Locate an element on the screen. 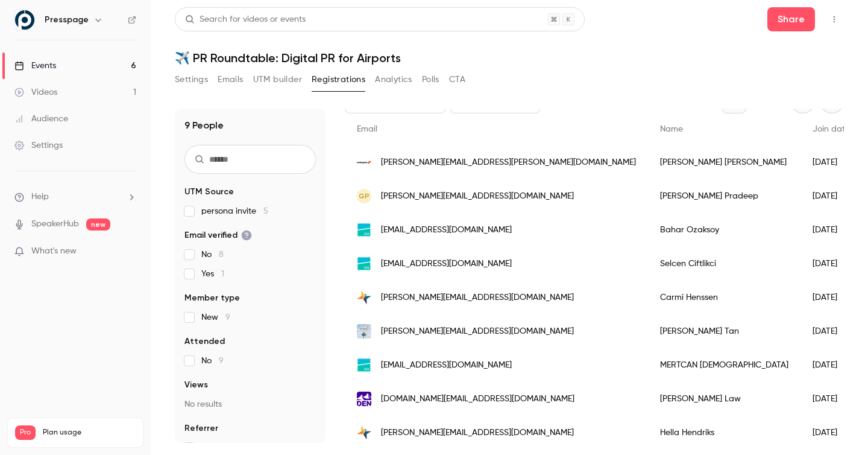 Image resolution: width=868 pixels, height=455 pixels. div: Hella Hendriks is located at coordinates (724, 432).